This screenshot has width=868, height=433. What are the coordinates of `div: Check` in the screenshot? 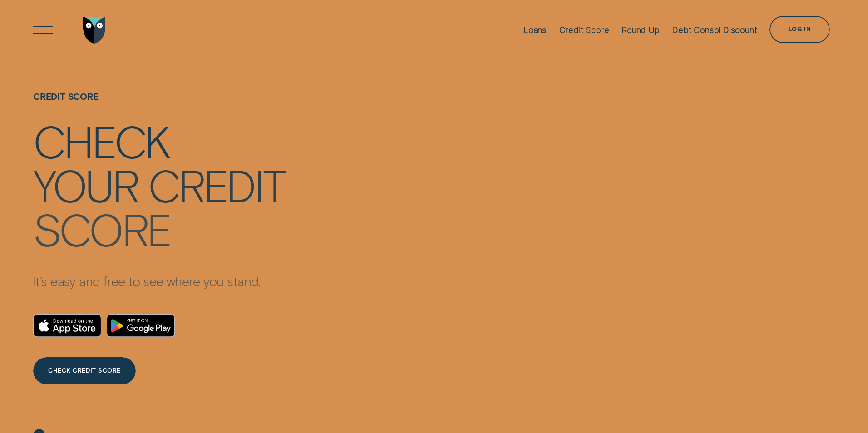 It's located at (101, 141).